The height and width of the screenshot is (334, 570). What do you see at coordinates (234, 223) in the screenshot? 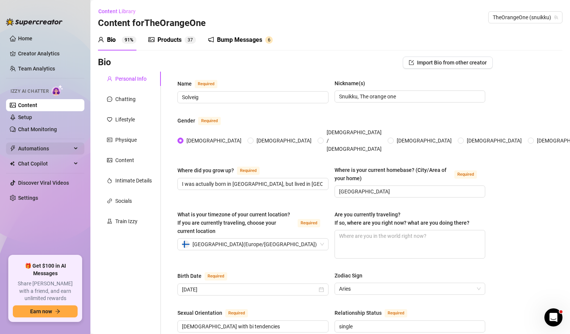
I see `span: What is your timezone of your current location? If you are currently traveling, choose your curre...` at bounding box center [234, 223].